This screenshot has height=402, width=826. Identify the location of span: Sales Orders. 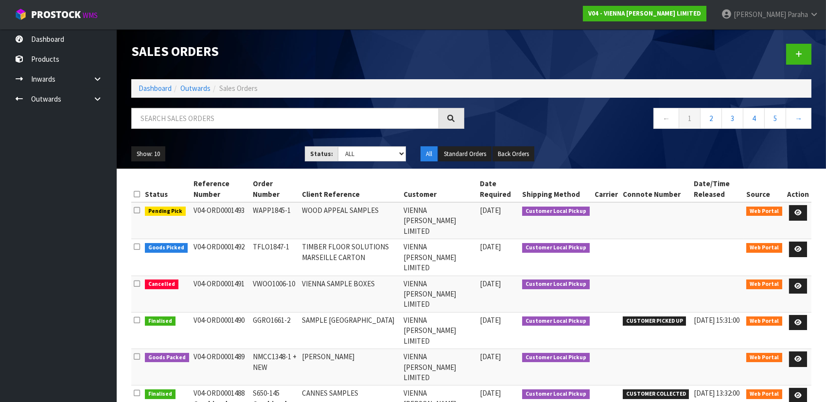
(238, 88).